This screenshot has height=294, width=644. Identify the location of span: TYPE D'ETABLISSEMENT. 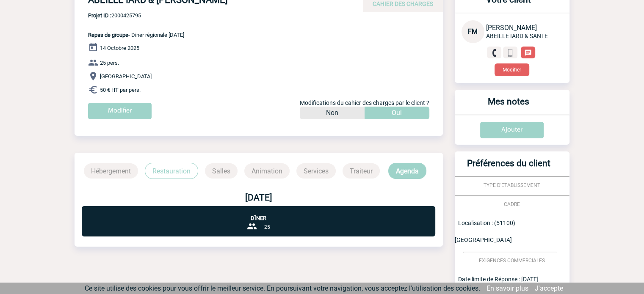
(512, 185).